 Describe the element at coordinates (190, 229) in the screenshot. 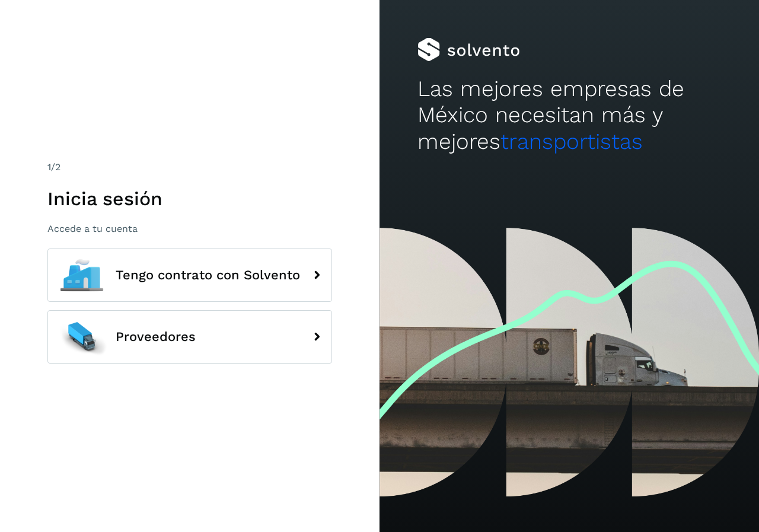

I see `p: Accede a tu cuenta` at that location.